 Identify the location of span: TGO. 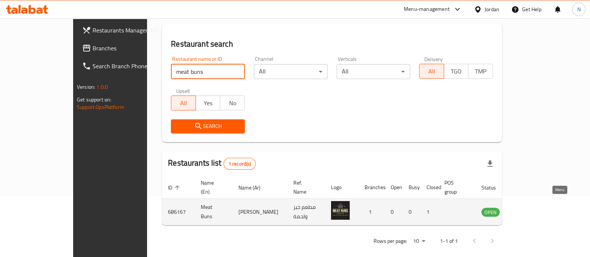
(457, 71).